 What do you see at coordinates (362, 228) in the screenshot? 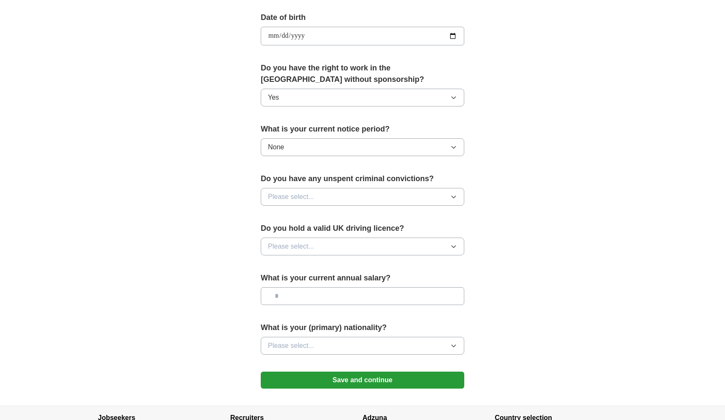
I see `label: Do you hold a valid UK driving licence?` at bounding box center [362, 228].